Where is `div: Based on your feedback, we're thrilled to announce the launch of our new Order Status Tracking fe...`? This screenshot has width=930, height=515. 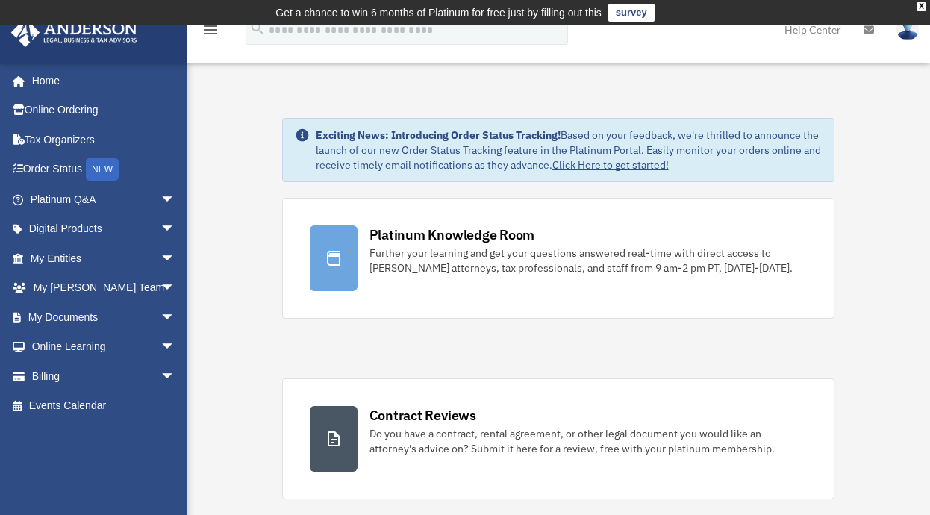 div: Based on your feedback, we're thrilled to announce the launch of our new Order Status Tracking fe... is located at coordinates (569, 150).